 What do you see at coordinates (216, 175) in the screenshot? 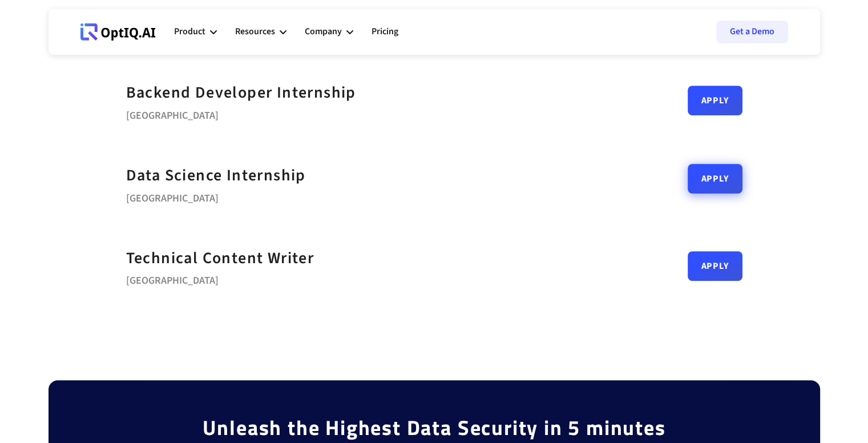
I see `a: Data Science Internship` at bounding box center [216, 175].